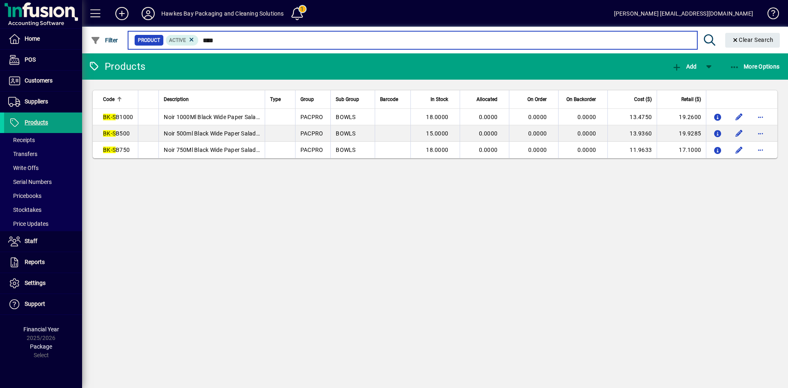 This screenshot has height=388, width=788. Describe the element at coordinates (43, 39) in the screenshot. I see `a: Home` at that location.